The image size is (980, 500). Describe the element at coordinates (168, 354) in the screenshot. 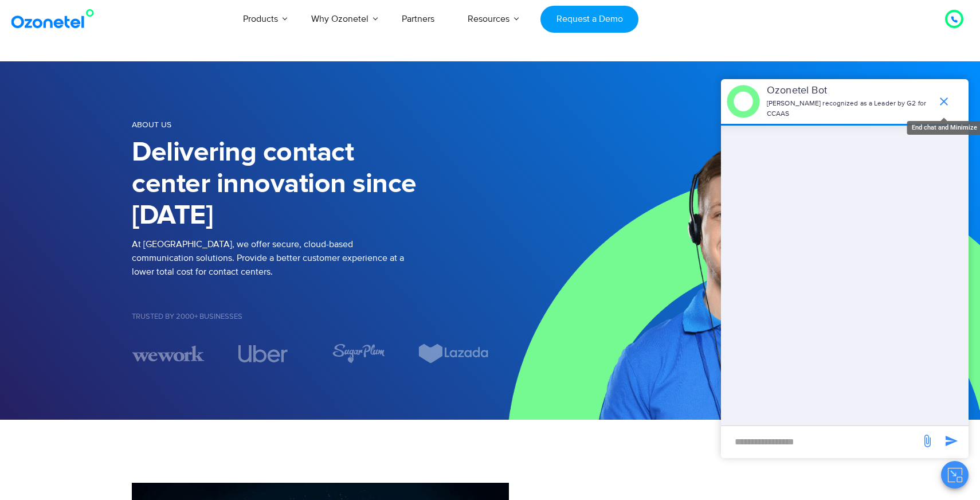

I see `div: 3 / 7` at that location.